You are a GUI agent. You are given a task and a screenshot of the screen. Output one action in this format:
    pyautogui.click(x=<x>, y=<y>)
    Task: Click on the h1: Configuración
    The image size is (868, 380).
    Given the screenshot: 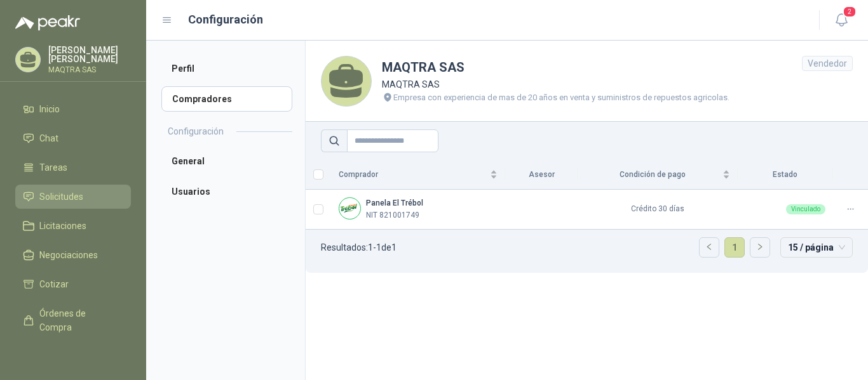 What is the action you would take?
    pyautogui.click(x=226, y=20)
    